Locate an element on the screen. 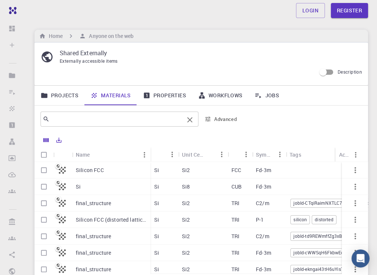  p: CUB is located at coordinates (237, 187).